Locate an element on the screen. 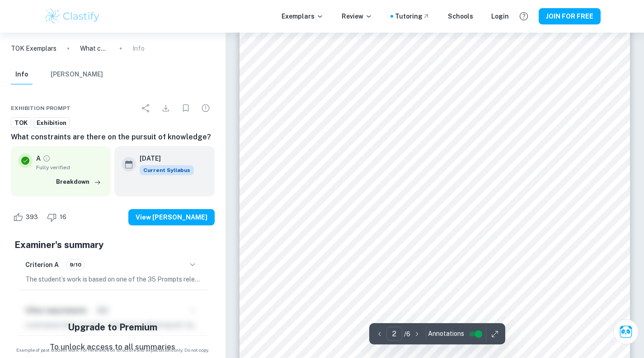 Image resolution: width=644 pixels, height=358 pixels. span: 16 is located at coordinates (63, 217).